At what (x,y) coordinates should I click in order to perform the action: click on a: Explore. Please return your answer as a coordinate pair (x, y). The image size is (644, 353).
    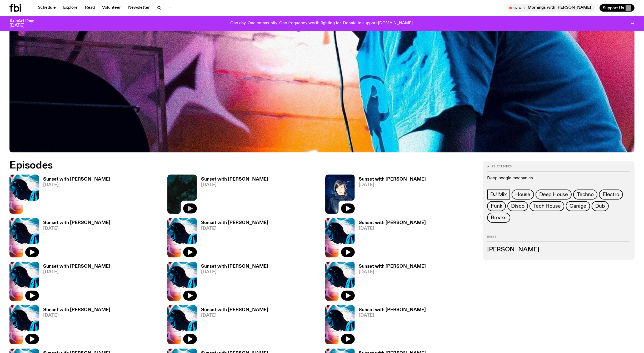
    Looking at the image, I should click on (70, 8).